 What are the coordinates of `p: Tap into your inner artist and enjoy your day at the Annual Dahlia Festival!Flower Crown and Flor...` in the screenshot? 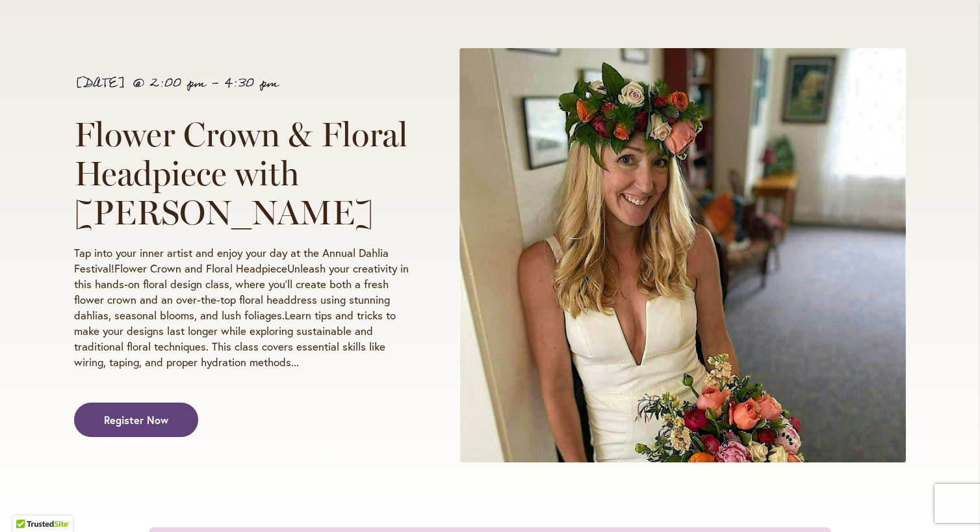 It's located at (242, 308).